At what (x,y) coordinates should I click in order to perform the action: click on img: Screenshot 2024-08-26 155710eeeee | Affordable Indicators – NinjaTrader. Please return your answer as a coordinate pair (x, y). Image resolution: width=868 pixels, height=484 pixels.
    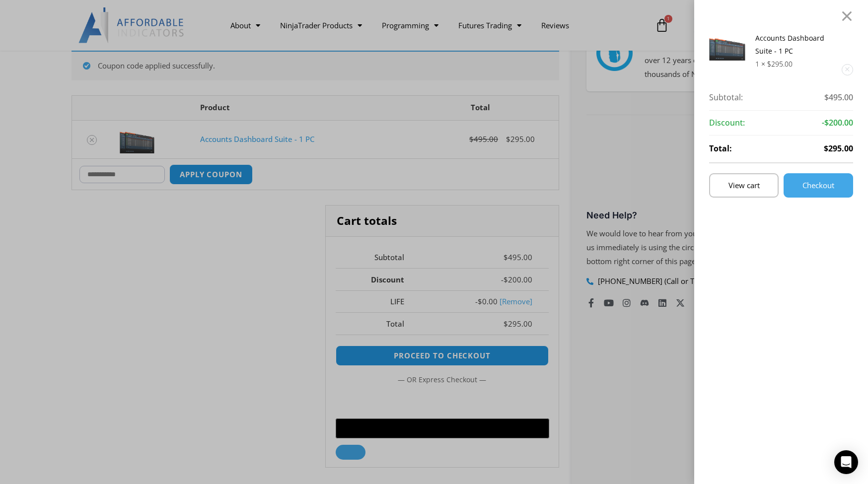
    Looking at the image, I should click on (727, 46).